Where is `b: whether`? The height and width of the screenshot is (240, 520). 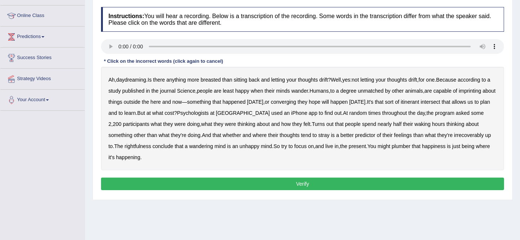 b: whether is located at coordinates (232, 135).